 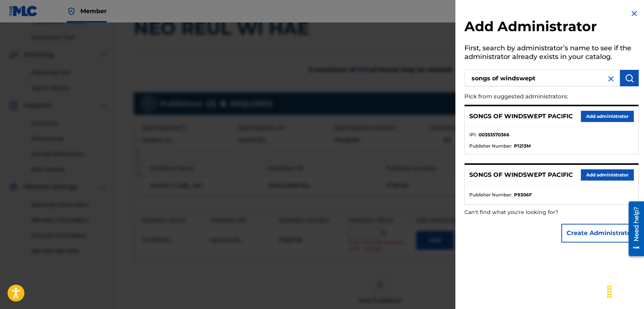 I want to click on div: Need help?, so click(x=13, y=26).